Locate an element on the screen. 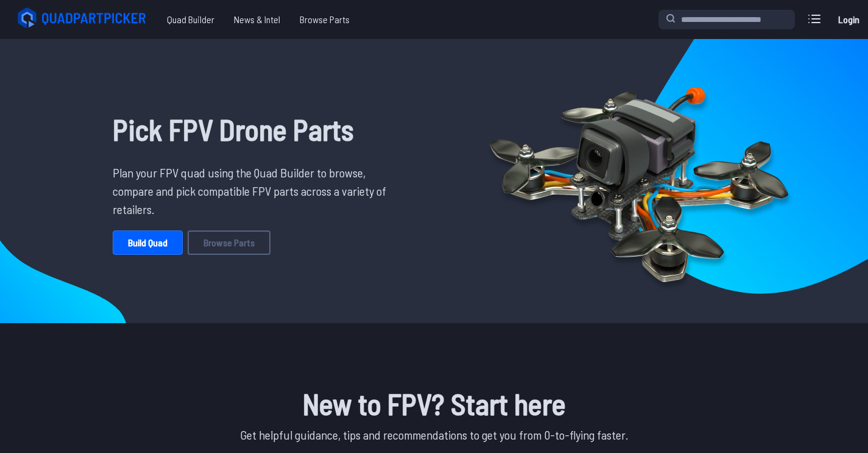 The height and width of the screenshot is (453, 868). span: Quad Builder is located at coordinates (190, 19).